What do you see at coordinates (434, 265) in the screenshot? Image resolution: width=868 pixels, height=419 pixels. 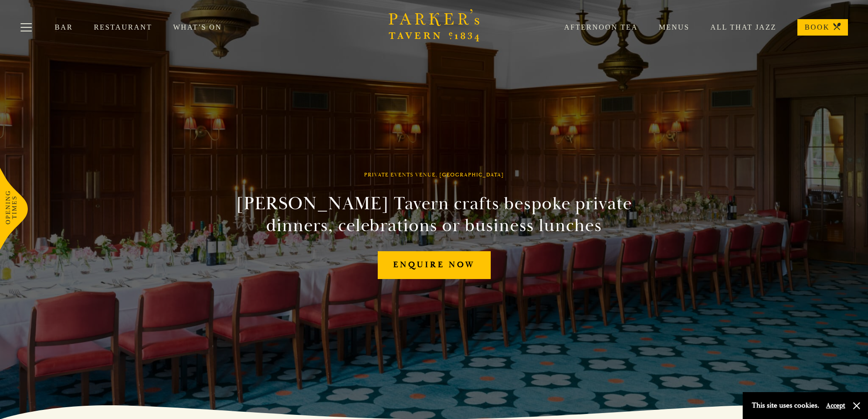 I see `a: Enquire now` at bounding box center [434, 265].